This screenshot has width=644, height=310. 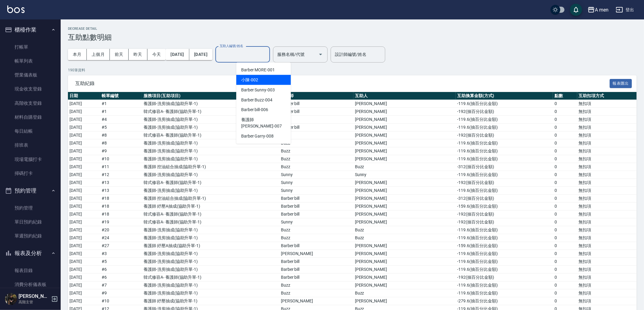 I want to click on td: # 5, so click(x=121, y=127).